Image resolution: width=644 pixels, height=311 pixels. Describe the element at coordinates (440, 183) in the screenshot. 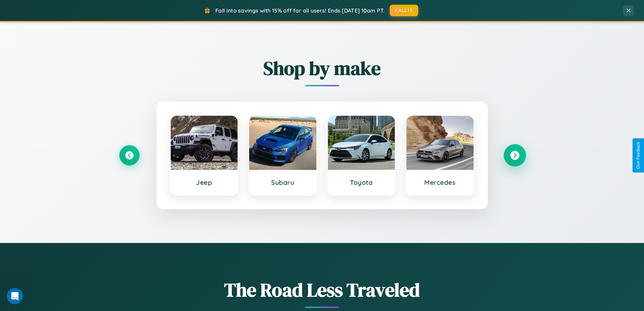

I see `h3: Mercedes` at that location.